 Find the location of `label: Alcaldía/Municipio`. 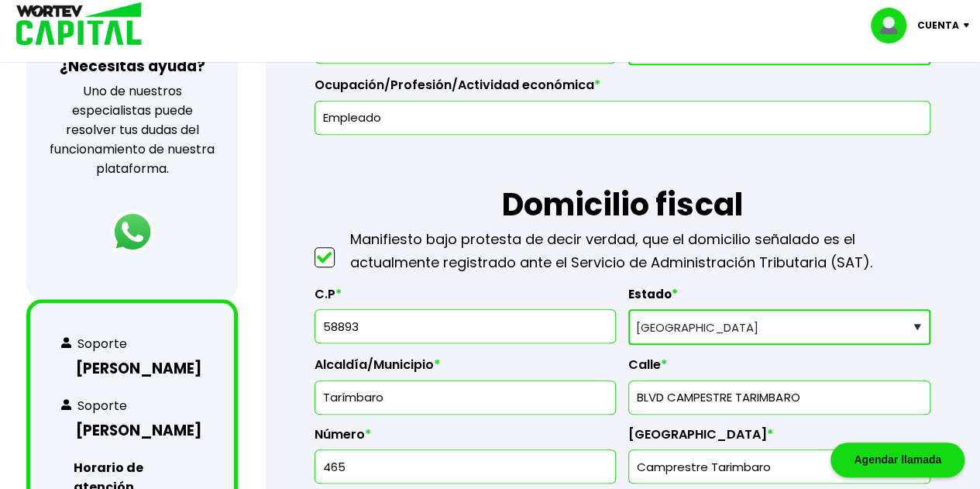

label: Alcaldía/Municipio is located at coordinates (465, 369).